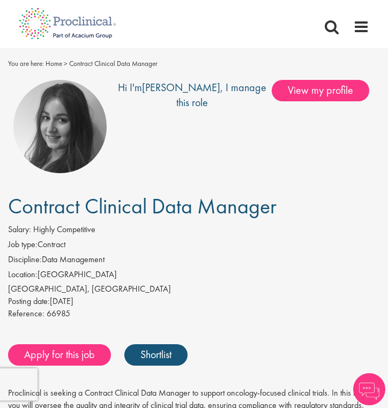  I want to click on span: Contract Clinical Data Manager, so click(142, 206).